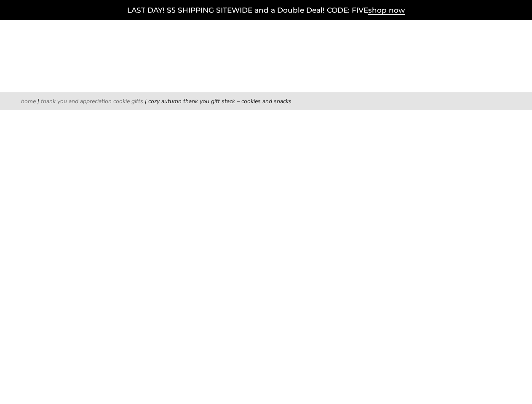  I want to click on nav: breadcrumbs, so click(266, 101).